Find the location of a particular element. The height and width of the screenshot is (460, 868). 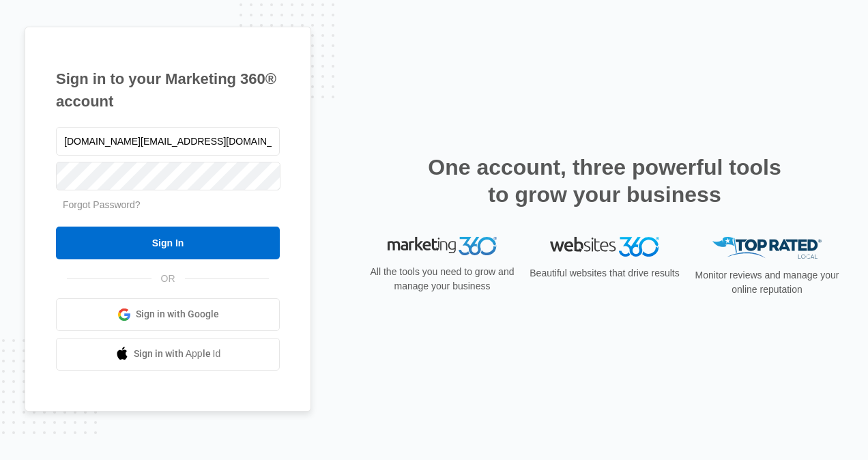

span: Sign in with Apple Id is located at coordinates (177, 353).